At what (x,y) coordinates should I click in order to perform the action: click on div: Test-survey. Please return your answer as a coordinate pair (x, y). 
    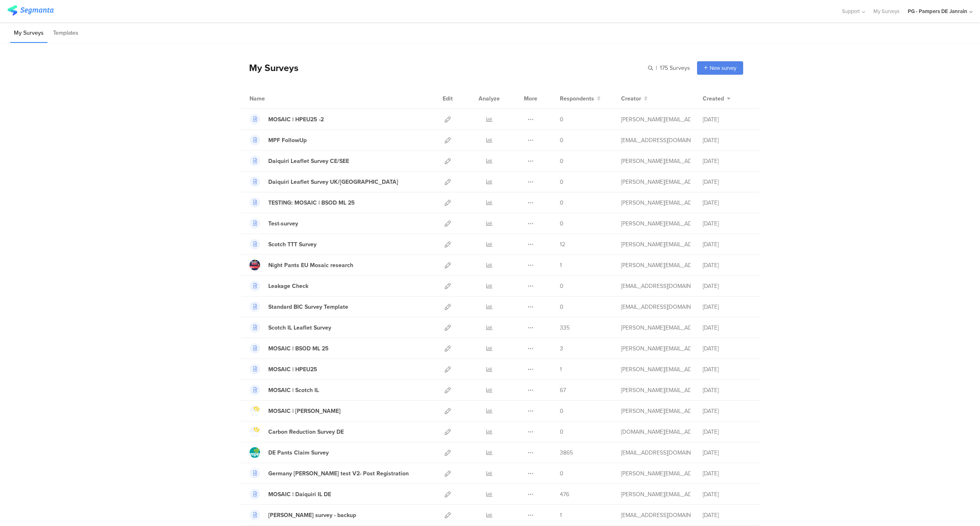
    Looking at the image, I should click on (283, 223).